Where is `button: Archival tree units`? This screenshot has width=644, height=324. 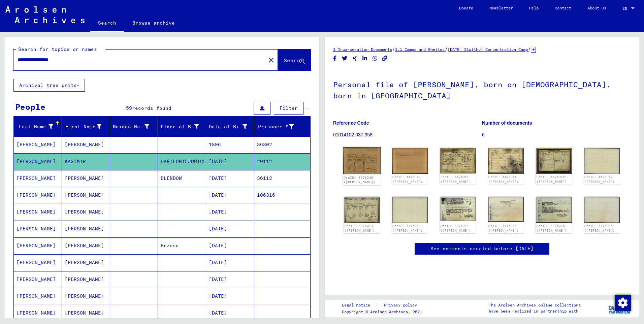
button: Archival tree units is located at coordinates (49, 85).